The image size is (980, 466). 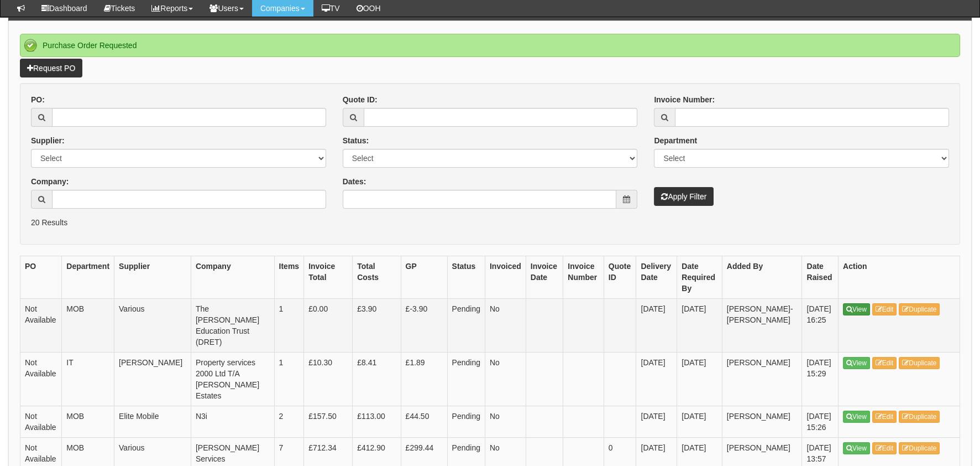 What do you see at coordinates (376, 420) in the screenshot?
I see `td: £113.00` at bounding box center [376, 420].